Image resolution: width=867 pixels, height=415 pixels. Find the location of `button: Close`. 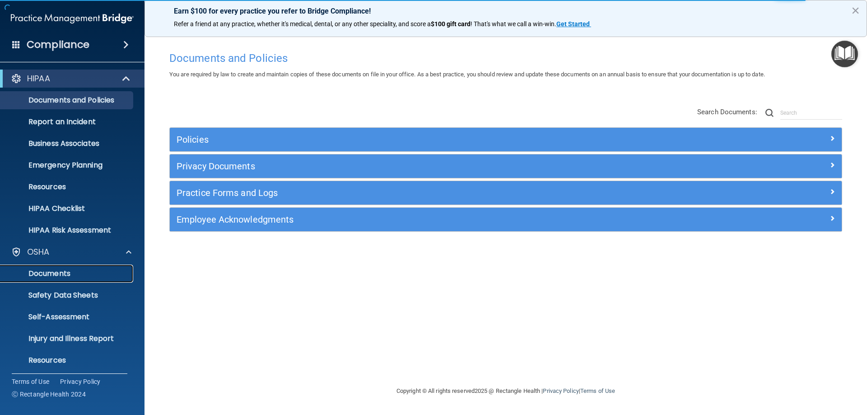

button: Close is located at coordinates (855, 10).